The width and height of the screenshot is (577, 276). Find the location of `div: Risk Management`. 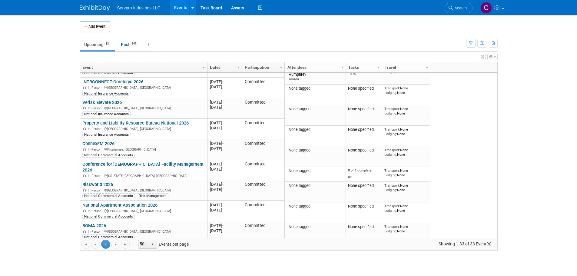

div: Risk Management is located at coordinates (153, 196).